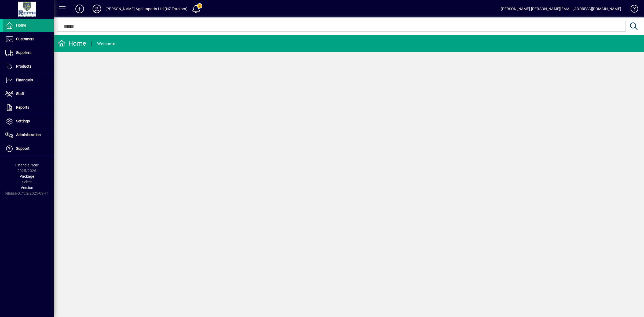 The height and width of the screenshot is (317, 644). Describe the element at coordinates (28, 80) in the screenshot. I see `a: Financials` at that location.